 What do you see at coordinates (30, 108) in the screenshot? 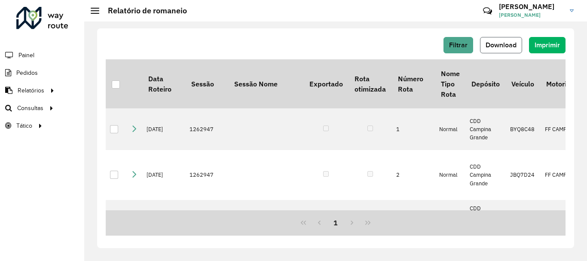
I see `span: Consultas` at bounding box center [30, 108].